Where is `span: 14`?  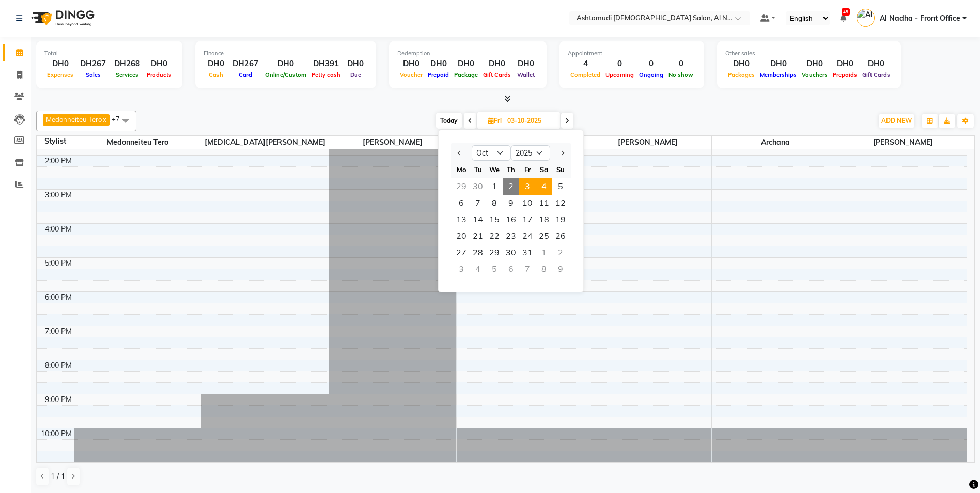 span: 14 is located at coordinates (478, 220).